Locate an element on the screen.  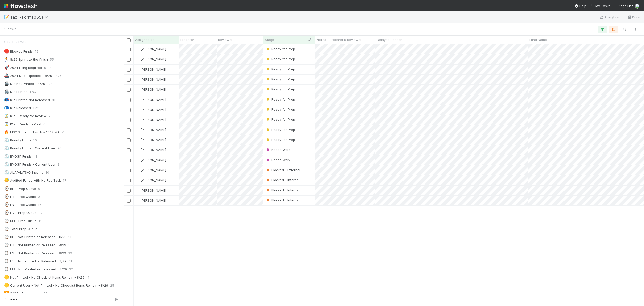
span: Blocked - External is located at coordinates (283, 170).